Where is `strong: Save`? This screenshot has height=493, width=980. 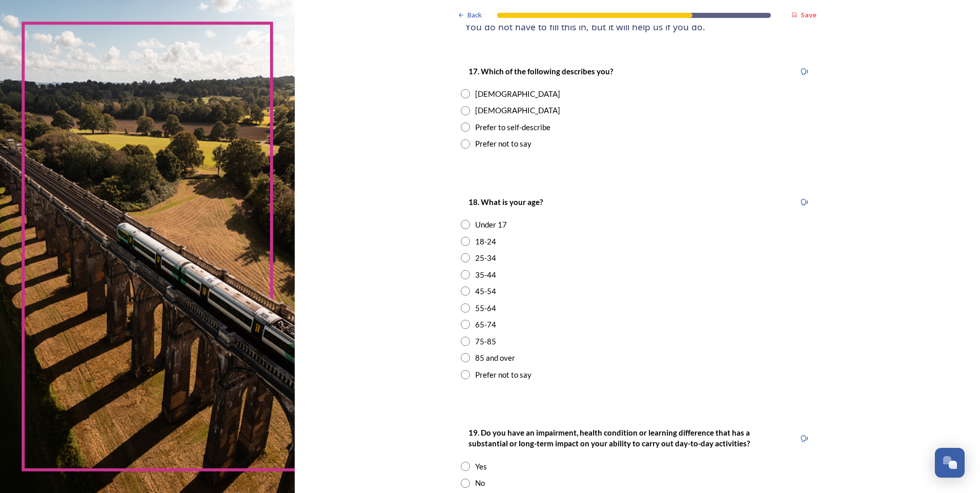
strong: Save is located at coordinates (808, 15).